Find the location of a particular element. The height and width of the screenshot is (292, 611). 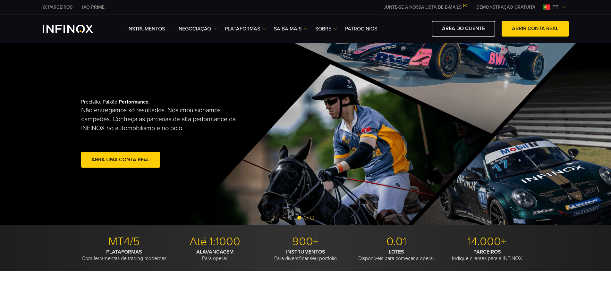

a: Instrumentos is located at coordinates (149, 29).